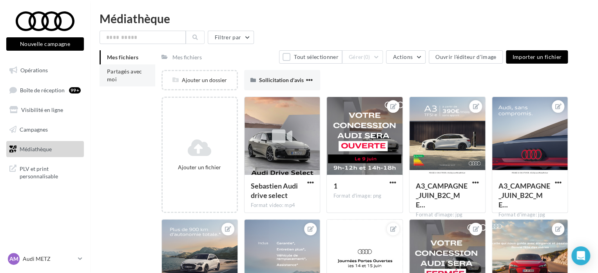 The height and width of the screenshot is (273, 598). What do you see at coordinates (50, 171) in the screenshot?
I see `span: PLV et print personnalisable` at bounding box center [50, 171].